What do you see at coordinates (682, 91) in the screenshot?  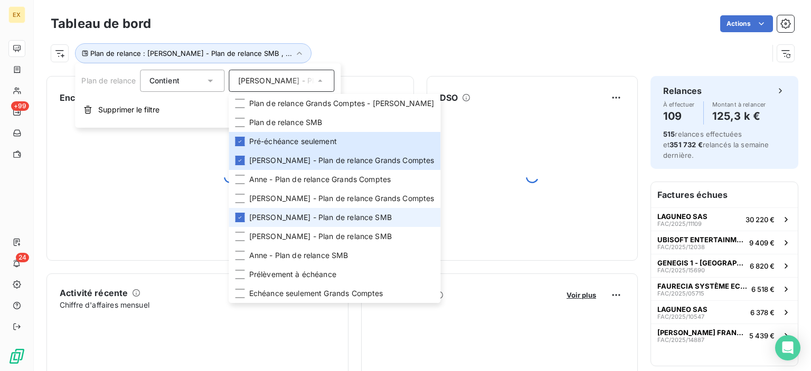 I see `h6: Relances` at bounding box center [682, 91].